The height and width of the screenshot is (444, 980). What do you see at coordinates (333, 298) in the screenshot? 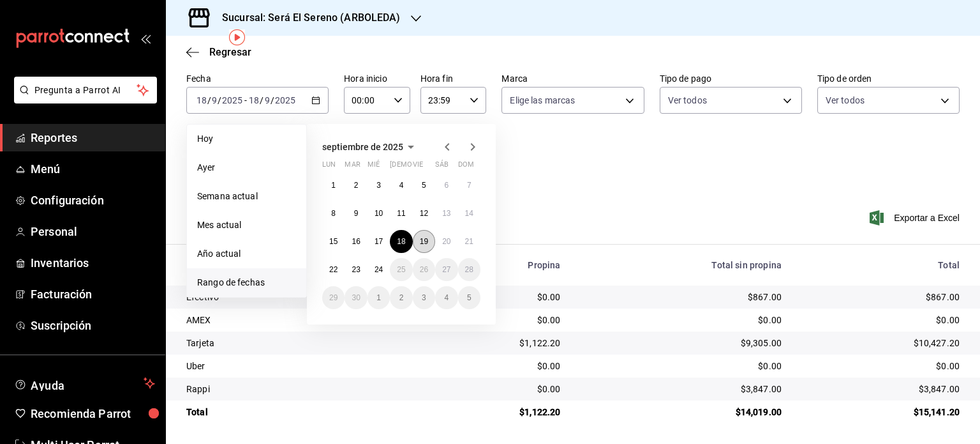
I see `button: 29 de septiembre de 2025` at bounding box center [333, 298].